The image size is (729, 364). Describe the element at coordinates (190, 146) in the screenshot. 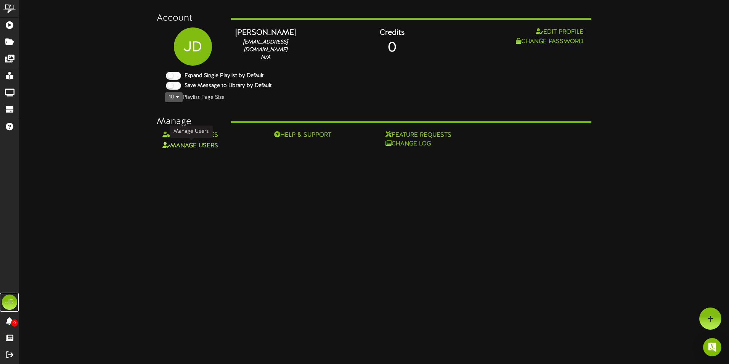

I see `a: Manage Users` at that location.